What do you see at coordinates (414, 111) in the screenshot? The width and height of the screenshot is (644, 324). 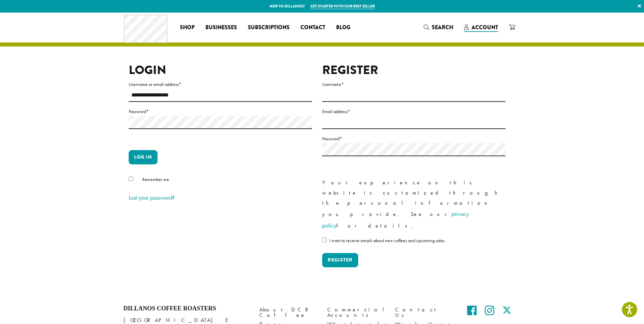 I see `label: Email address` at bounding box center [414, 111].